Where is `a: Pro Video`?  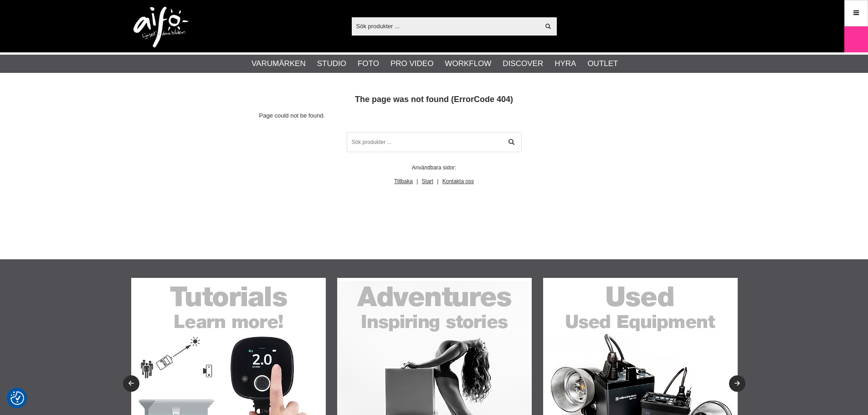 a: Pro Video is located at coordinates (412, 64).